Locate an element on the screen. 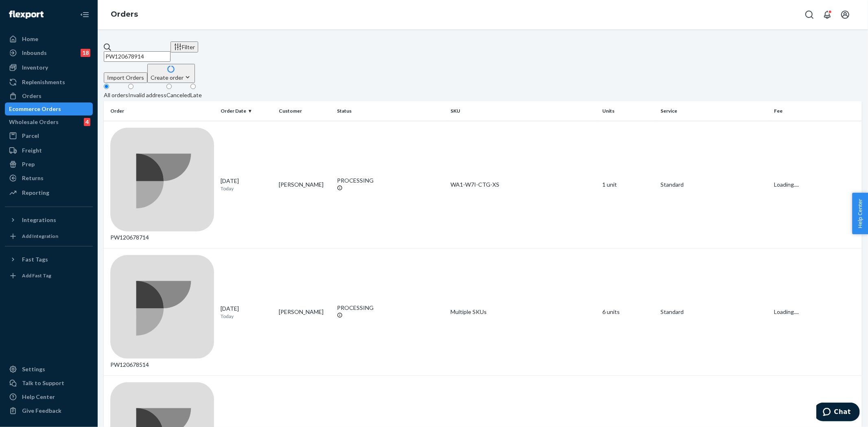 The image size is (868, 427). button: Create order is located at coordinates (171, 73).